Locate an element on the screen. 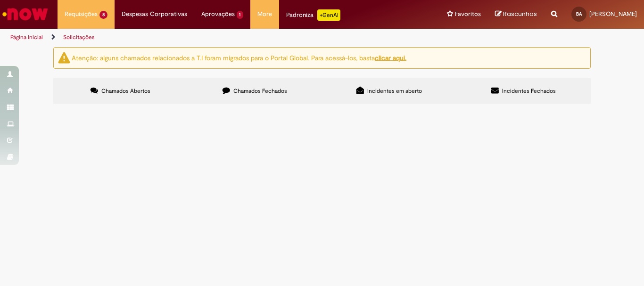  img: ServiceNow is located at coordinates (25, 14).